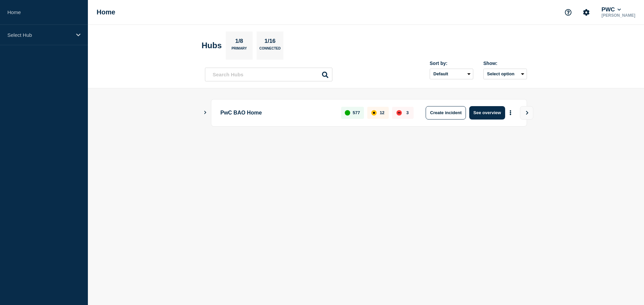 The image size is (644, 305). What do you see at coordinates (505, 74) in the screenshot?
I see `button: Select option` at bounding box center [505, 74].